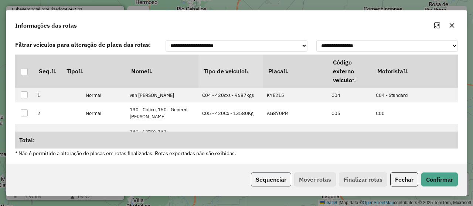 The height and width of the screenshot is (206, 473). What do you see at coordinates (277, 113) in the screenshot?
I see `p-celleditor: AG870PR` at bounding box center [277, 113].